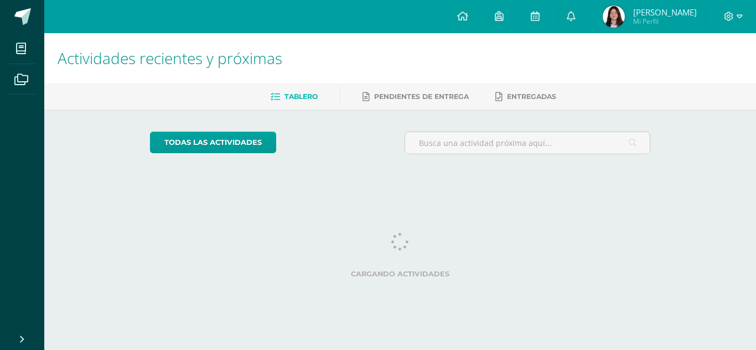 The image size is (756, 350). What do you see at coordinates (170, 58) in the screenshot?
I see `span: Actividades recientes y próximas` at bounding box center [170, 58].